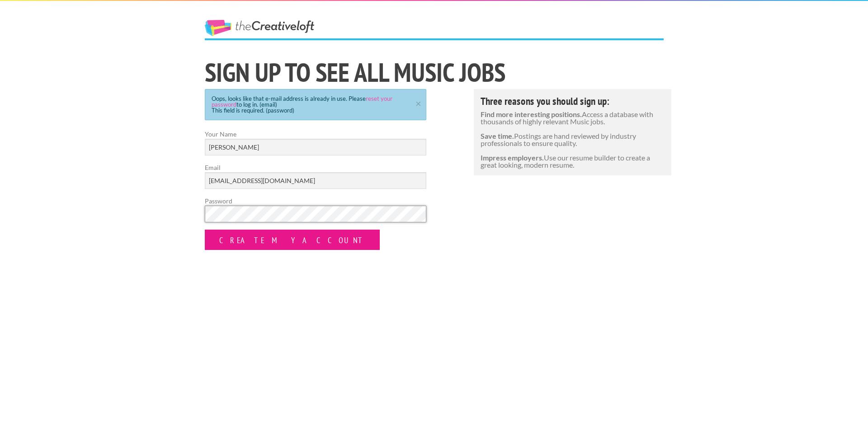  Describe the element at coordinates (260, 28) in the screenshot. I see `a: The Creative Loft` at that location.